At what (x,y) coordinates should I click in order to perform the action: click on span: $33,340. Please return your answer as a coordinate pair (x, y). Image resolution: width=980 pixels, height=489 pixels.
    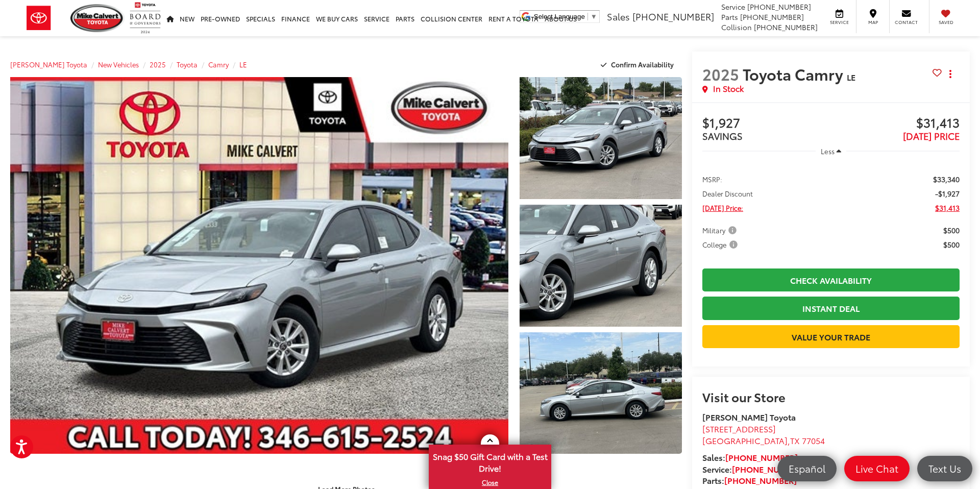
    Looking at the image, I should click on (946, 180).